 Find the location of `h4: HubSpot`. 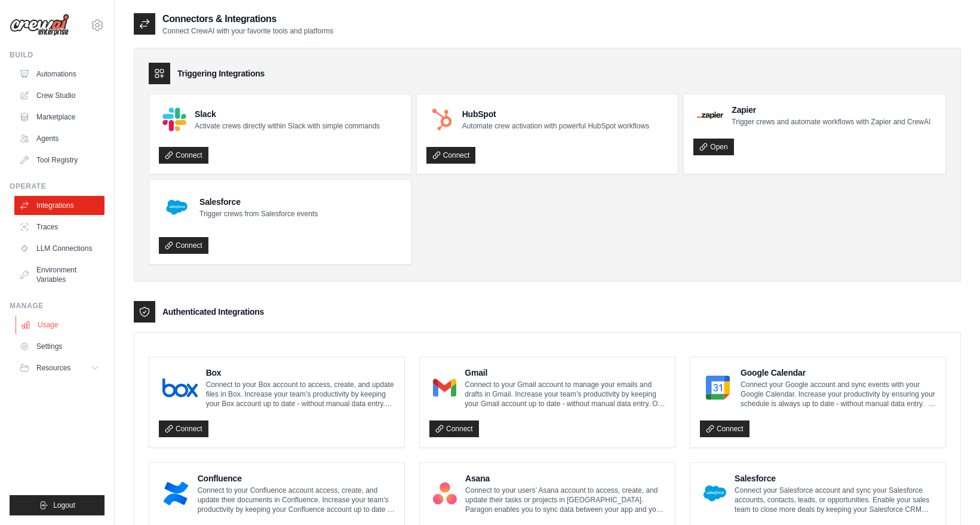

h4: HubSpot is located at coordinates (555, 114).